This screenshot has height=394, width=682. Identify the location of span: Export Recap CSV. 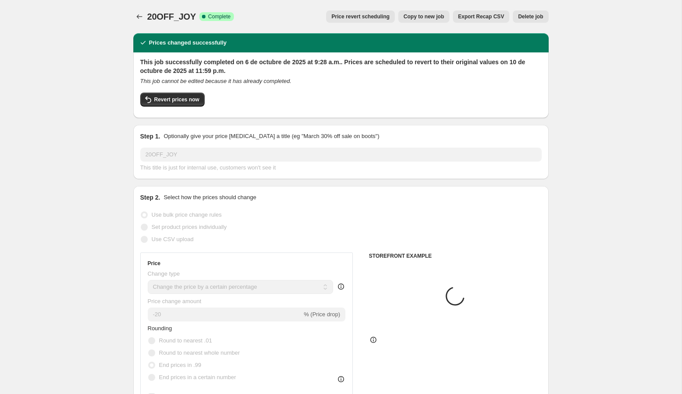
(481, 17).